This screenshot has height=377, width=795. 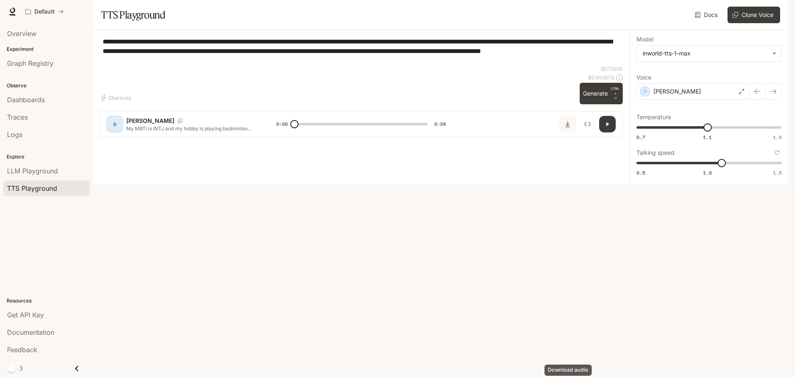 What do you see at coordinates (707, 137) in the screenshot?
I see `span: 1.1` at bounding box center [707, 137].